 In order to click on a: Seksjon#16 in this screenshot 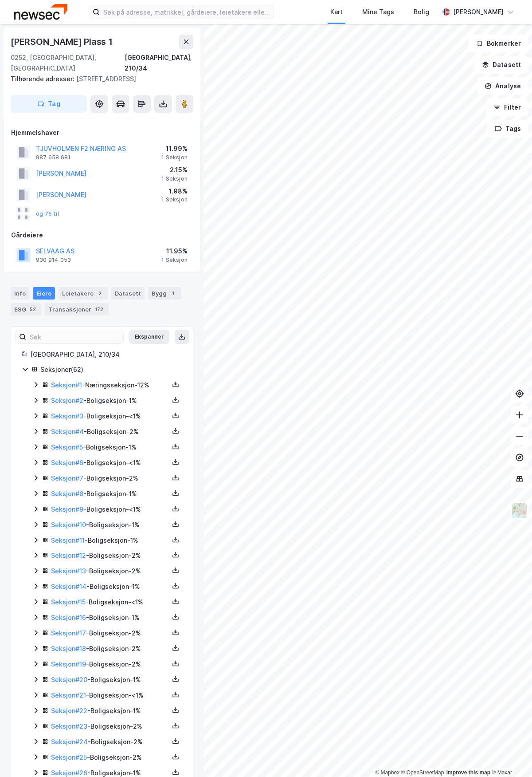, I will do `click(68, 617)`.